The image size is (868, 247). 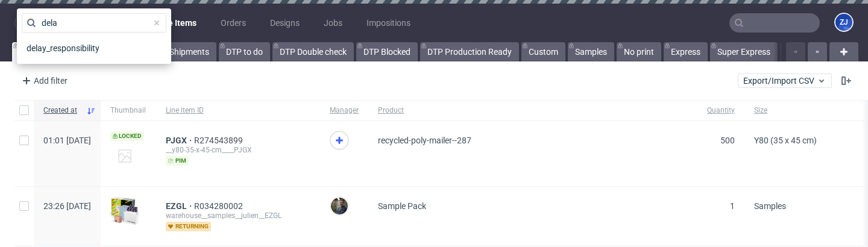 I want to click on div: __y80-35-x-45-cm____PJGX, so click(x=238, y=150).